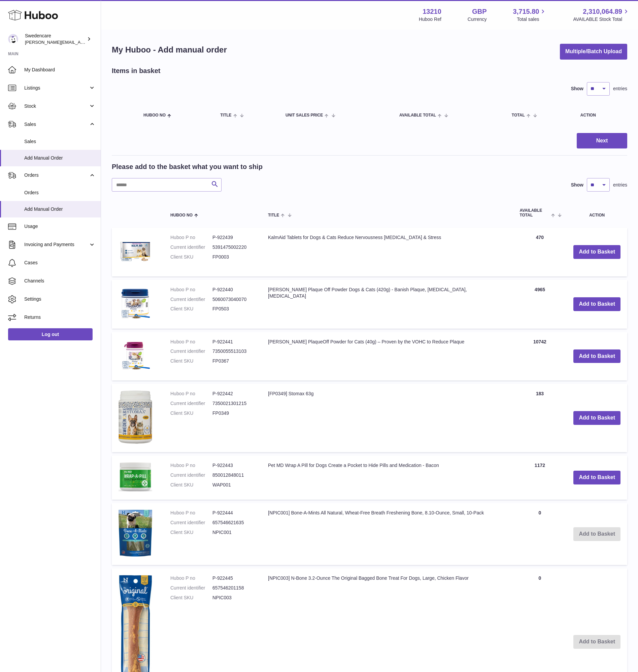 Image resolution: width=638 pixels, height=672 pixels. What do you see at coordinates (387, 478) in the screenshot?
I see `td: Pet MD Wrap A Pill for Dogs Create a Pocket to Hide Pills and Medication - Bacon` at bounding box center [387, 478].